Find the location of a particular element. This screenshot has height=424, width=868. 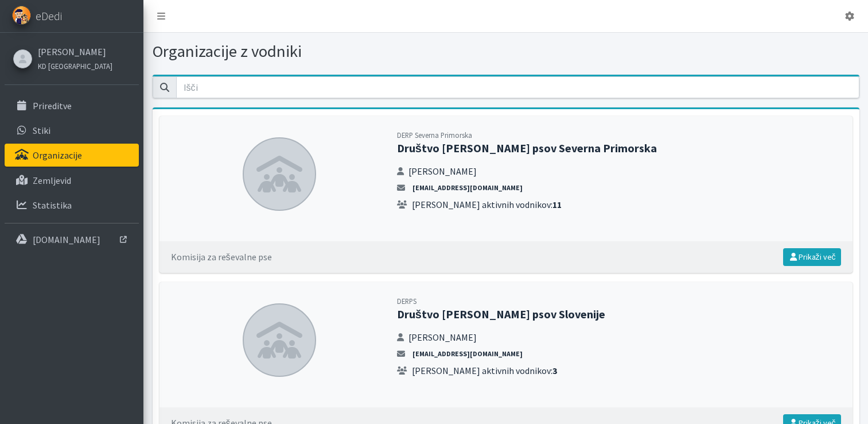

a: Prikaži več is located at coordinates (812, 257).